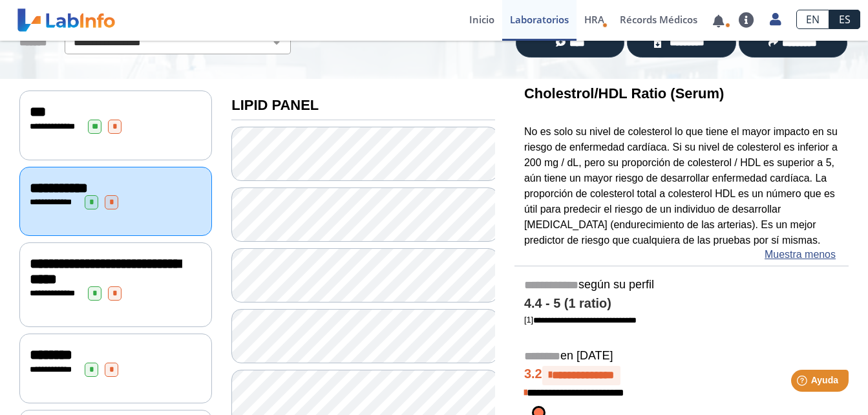  I want to click on p: No es solo su nivel de colesterol lo que tiene el mayor impacto en su riesgo de enfermedad cardía..., so click(681, 186).